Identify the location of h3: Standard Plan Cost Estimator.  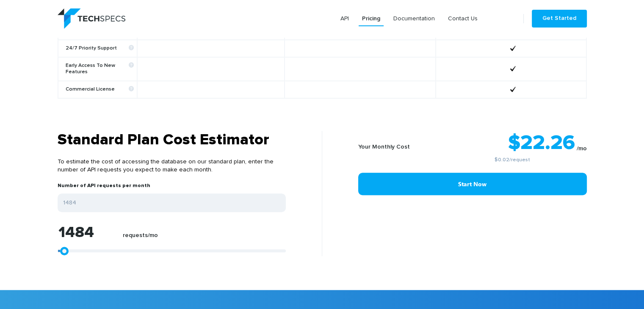
(172, 140).